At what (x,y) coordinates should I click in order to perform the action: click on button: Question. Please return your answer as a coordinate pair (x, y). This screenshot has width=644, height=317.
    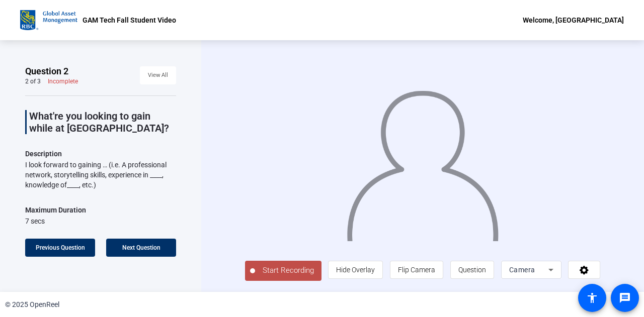
    Looking at the image, I should click on (472, 270).